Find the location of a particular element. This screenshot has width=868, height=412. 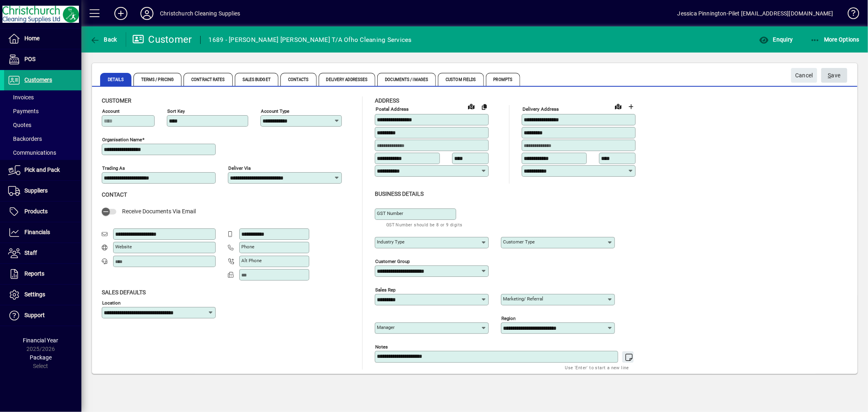

span: Contract Rates is located at coordinates (208, 79).